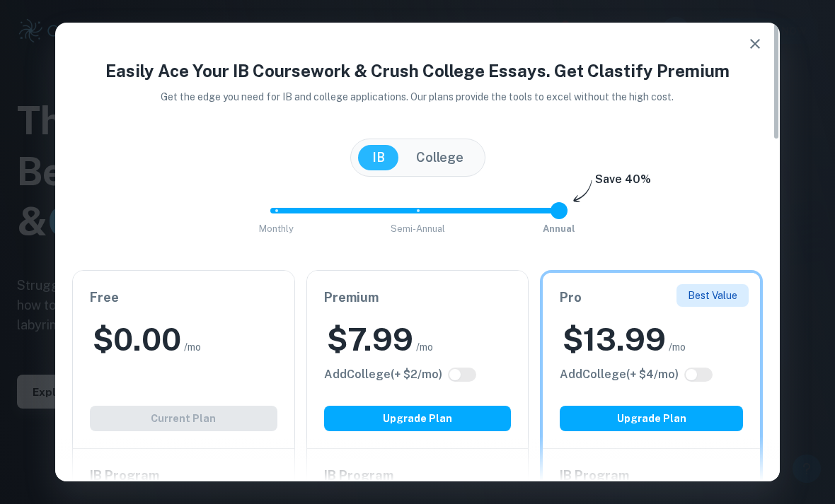  Describe the element at coordinates (559, 229) in the screenshot. I see `span: Annual` at that location.